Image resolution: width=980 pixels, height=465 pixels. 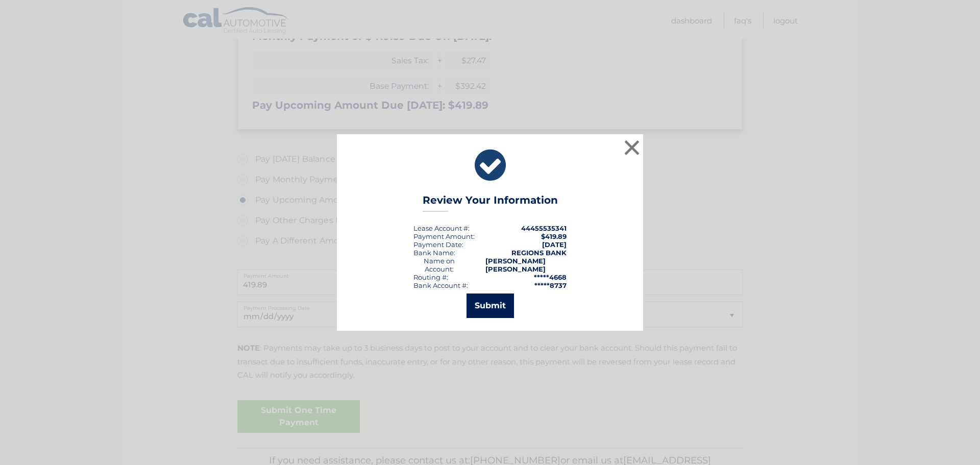 I want to click on div: Bank Account #:, so click(x=440, y=285).